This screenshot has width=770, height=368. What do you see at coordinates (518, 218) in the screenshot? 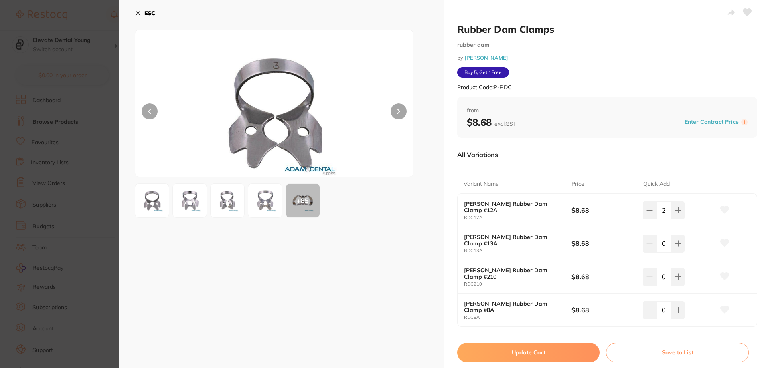
I see `small: RDC12A` at bounding box center [518, 218].